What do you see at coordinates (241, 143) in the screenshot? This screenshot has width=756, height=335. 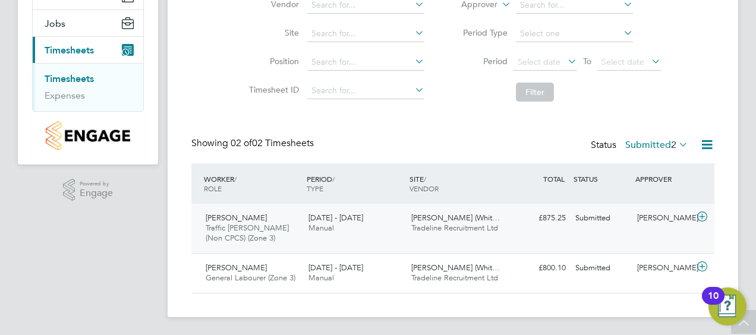 I see `span: 02 of` at bounding box center [241, 143].